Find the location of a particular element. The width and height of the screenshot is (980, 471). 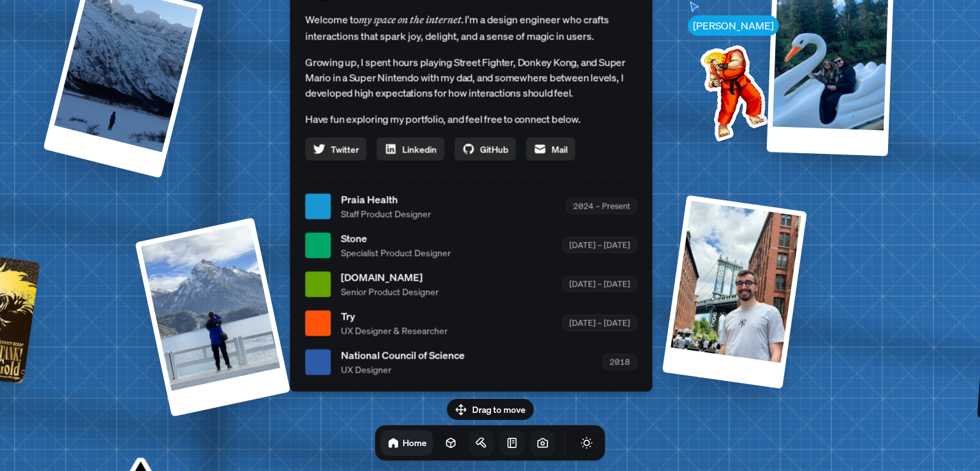

span: Linkedin is located at coordinates (419, 149).